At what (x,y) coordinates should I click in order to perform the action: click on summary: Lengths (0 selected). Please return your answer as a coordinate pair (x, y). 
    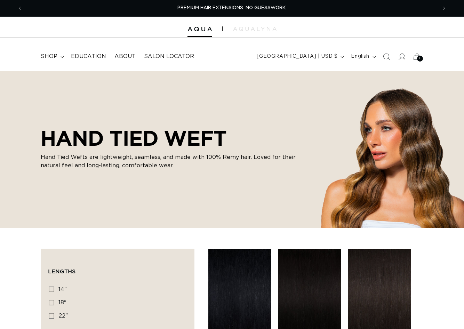
    Looking at the image, I should click on (117, 268).